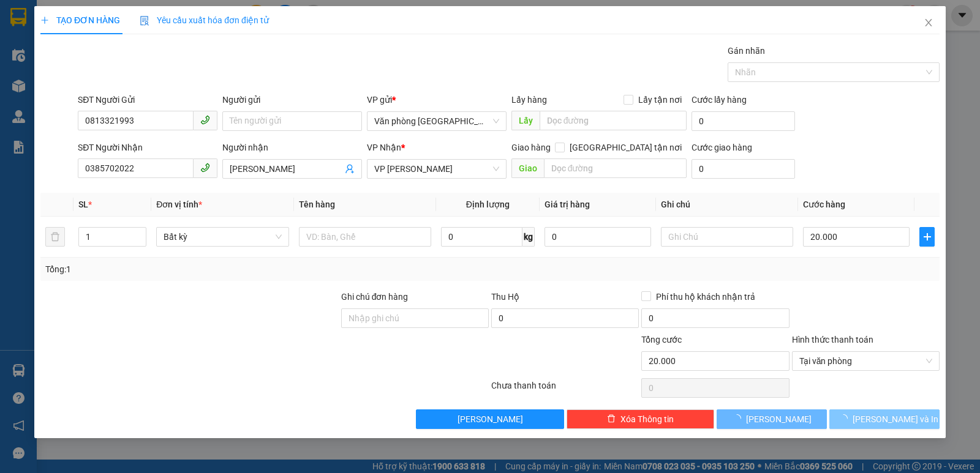  I want to click on span: TẠO ĐƠN HÀNG, so click(80, 20).